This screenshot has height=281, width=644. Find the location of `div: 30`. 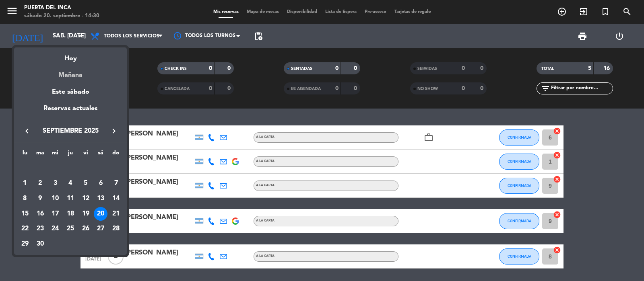

div: 30 is located at coordinates (40, 244).